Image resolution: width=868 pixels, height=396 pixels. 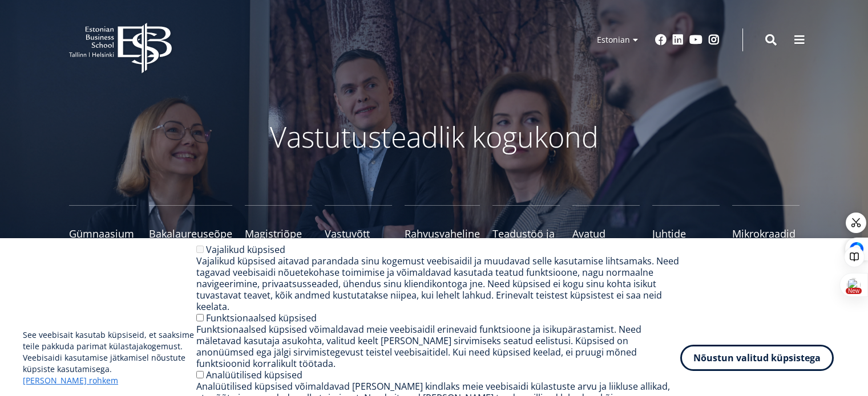 I want to click on p: See veebisait kasutab küpsiseid, et saaksime teile pakkuda parimat külastajakogemust. Veebisaidi ..., so click(x=109, y=358).